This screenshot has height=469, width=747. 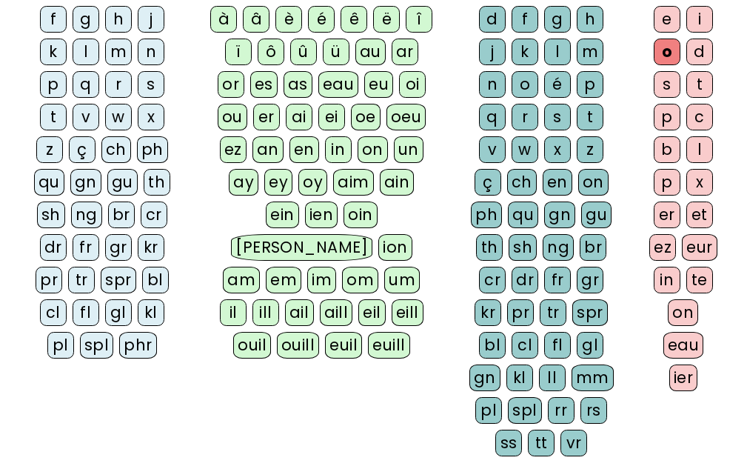 What do you see at coordinates (338, 150) in the screenshot?
I see `div: in` at bounding box center [338, 150].